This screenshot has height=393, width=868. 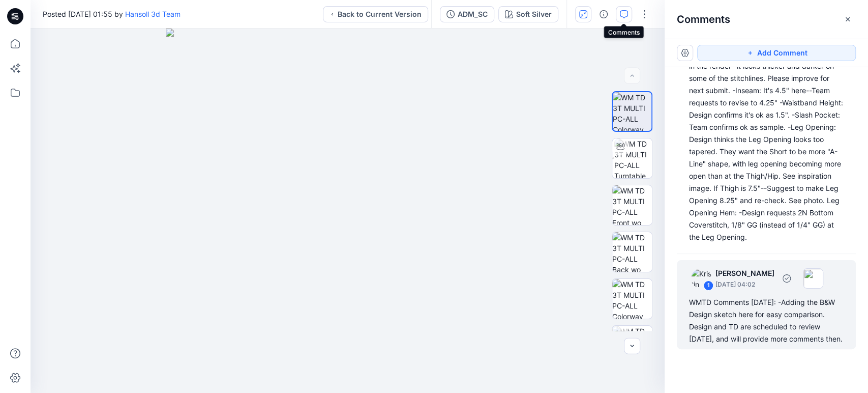 I want to click on div: Soft Silver, so click(x=534, y=15).